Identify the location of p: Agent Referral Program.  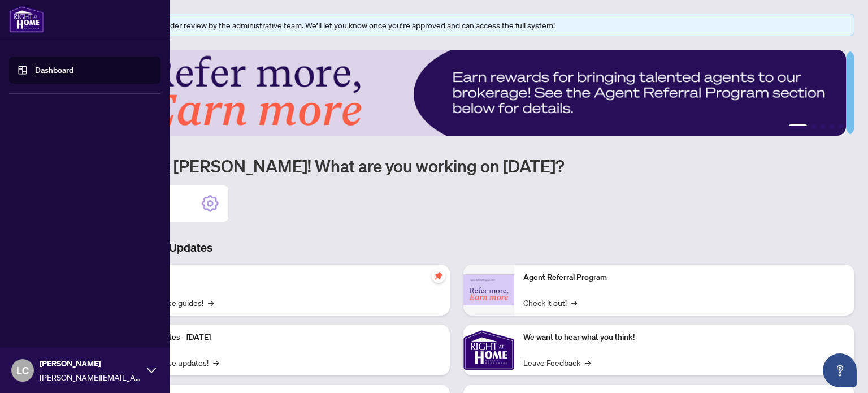
(684, 278).